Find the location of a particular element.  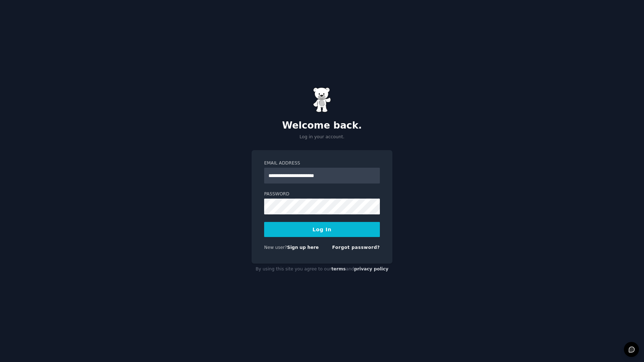

h2: Welcome back. is located at coordinates (322, 126).